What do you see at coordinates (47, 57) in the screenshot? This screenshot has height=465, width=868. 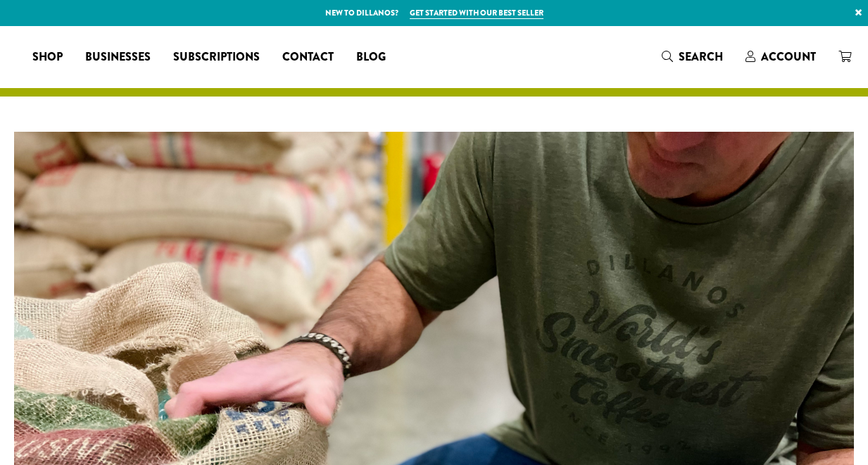 I see `span: Shop` at bounding box center [47, 57].